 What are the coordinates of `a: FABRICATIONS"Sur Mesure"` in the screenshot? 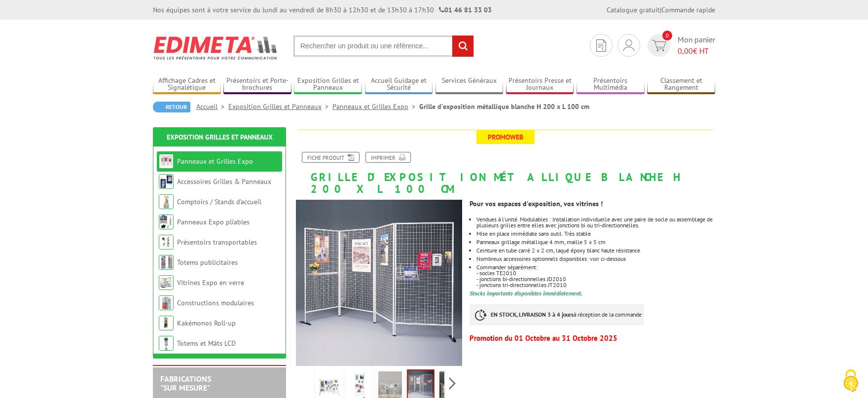 It's located at (185, 384).